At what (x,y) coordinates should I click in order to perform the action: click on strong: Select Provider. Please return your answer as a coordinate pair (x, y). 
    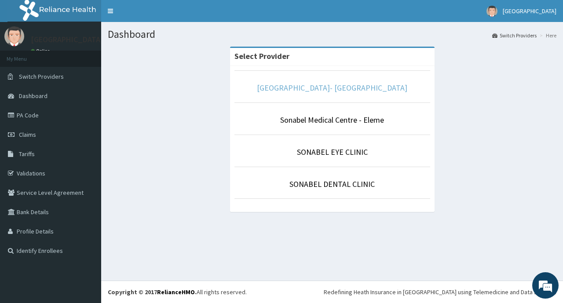
    Looking at the image, I should click on (262, 56).